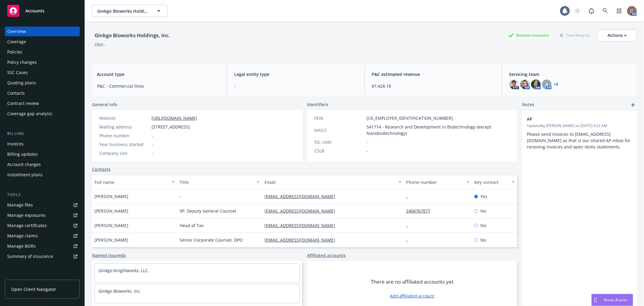 The image size is (644, 306). Describe the element at coordinates (42, 31) in the screenshot. I see `a: Overview` at that location.